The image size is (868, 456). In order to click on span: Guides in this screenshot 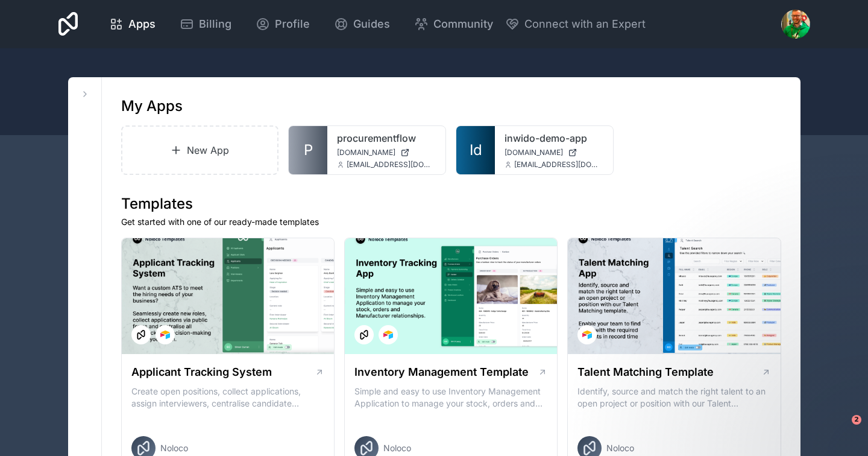, I will do `click(372, 25)`.